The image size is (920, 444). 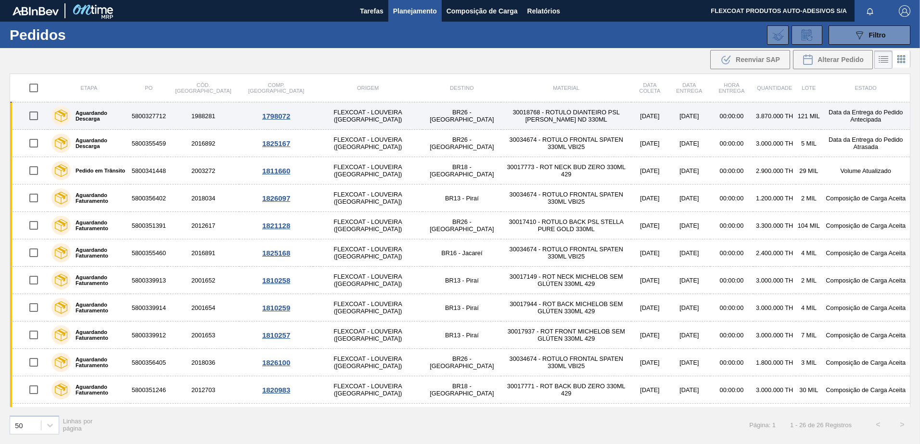 I want to click on td: 2 MIL, so click(x=808, y=198).